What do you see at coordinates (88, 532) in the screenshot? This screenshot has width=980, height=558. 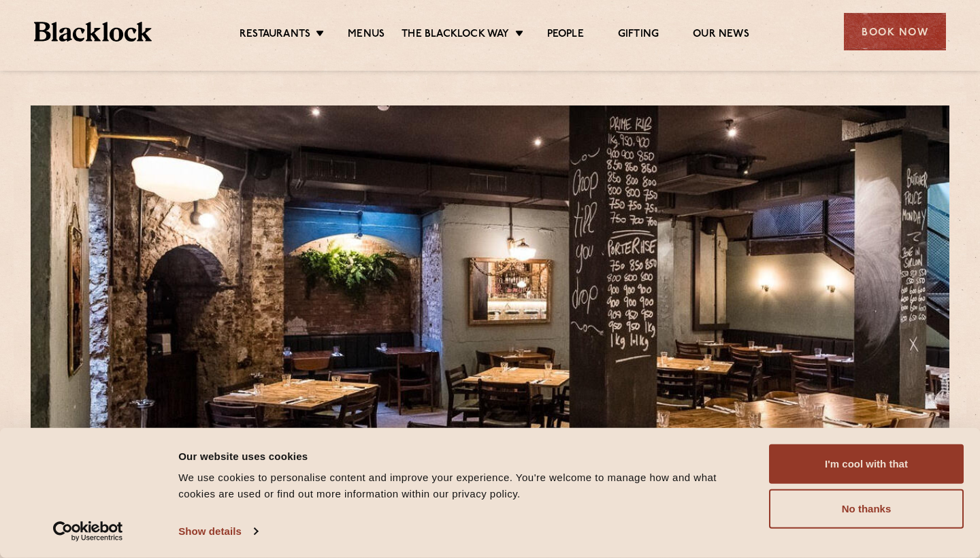 I see `a: Usercentrics Cookiebot - opens in a new window` at bounding box center [88, 532].